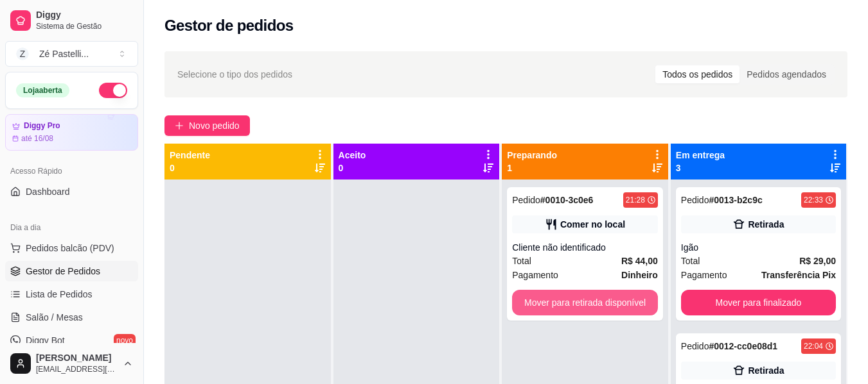 The width and height of the screenshot is (868, 384). I want to click on strong: # 0013-b2c9c, so click(735, 200).